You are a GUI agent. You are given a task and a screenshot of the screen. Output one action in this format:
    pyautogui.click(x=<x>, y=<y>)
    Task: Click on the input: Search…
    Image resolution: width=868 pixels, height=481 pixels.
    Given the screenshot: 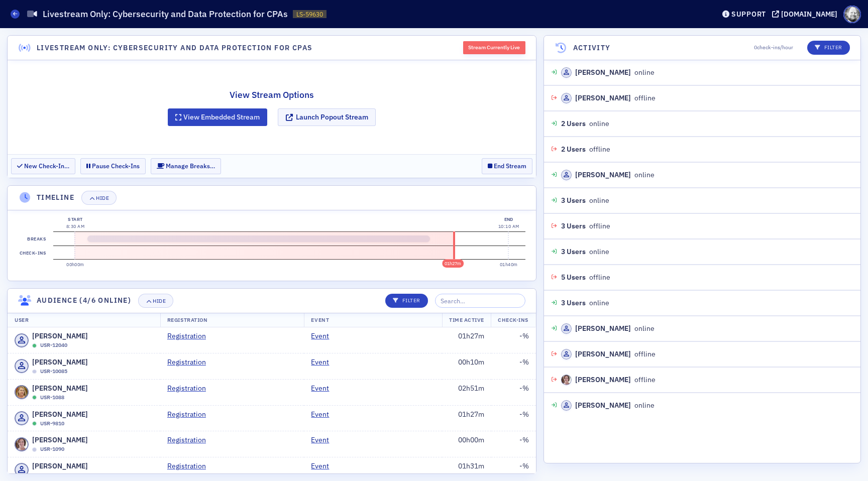 What is the action you would take?
    pyautogui.click(x=480, y=301)
    